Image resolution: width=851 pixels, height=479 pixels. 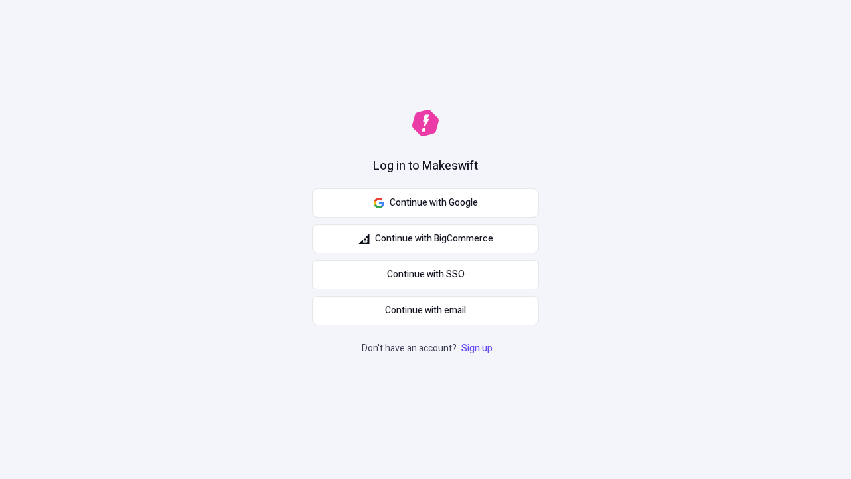 What do you see at coordinates (426, 166) in the screenshot?
I see `h1: Log in to Makeswift` at bounding box center [426, 166].